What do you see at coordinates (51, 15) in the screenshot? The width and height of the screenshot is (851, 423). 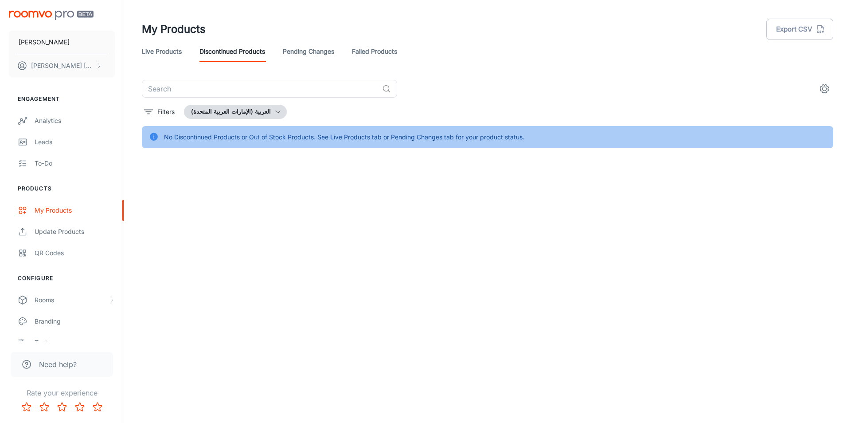 I see `img: Roomvo PRO Beta` at bounding box center [51, 15].